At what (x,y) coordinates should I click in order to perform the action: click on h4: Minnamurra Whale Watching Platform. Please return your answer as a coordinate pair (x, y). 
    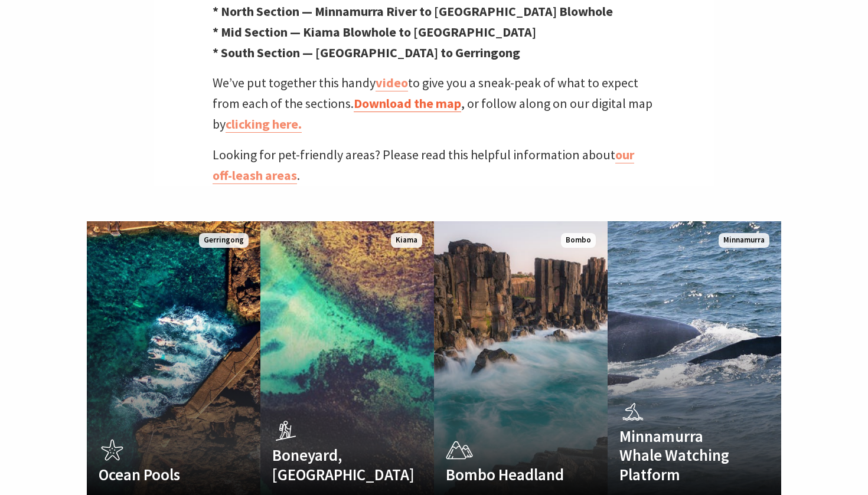
    Looking at the image, I should click on (682, 455).